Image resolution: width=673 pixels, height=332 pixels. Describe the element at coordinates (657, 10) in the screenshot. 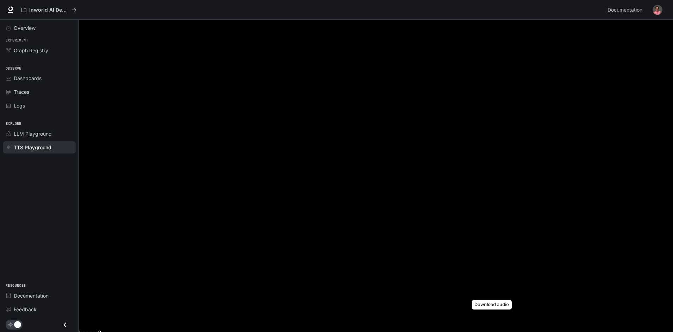

I see `button: User avatar` at that location.